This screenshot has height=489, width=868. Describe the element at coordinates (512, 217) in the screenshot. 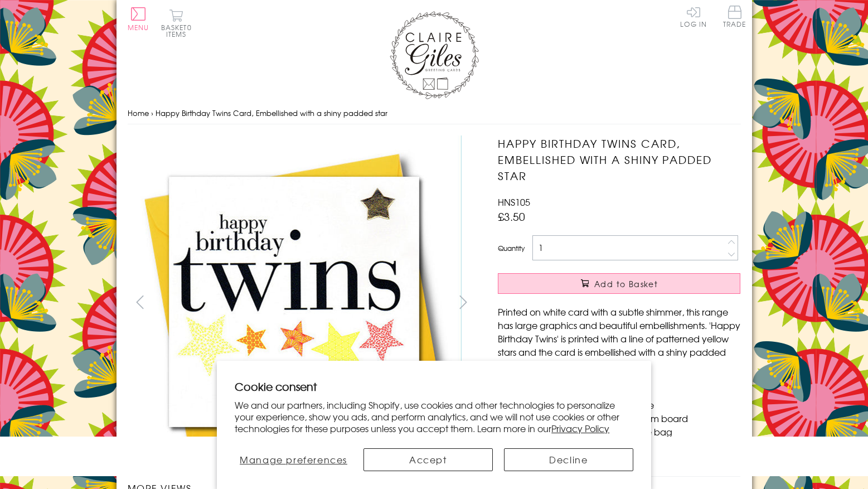

I see `span: £3.50` at that location.